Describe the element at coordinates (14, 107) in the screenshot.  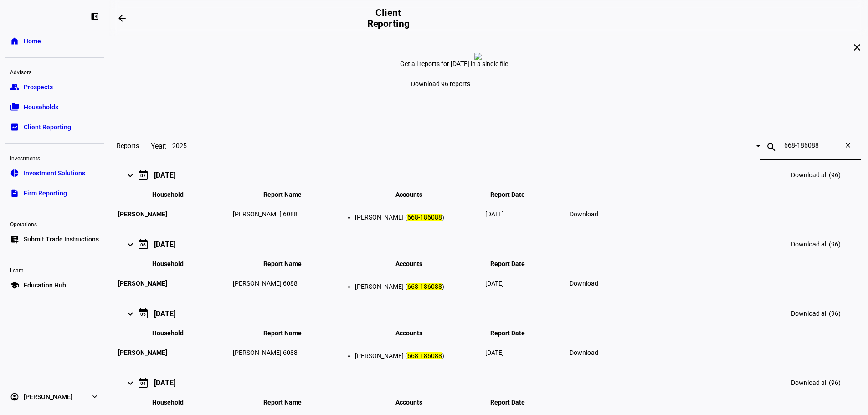
I see `eth-mat-symbol: folder_copy` at that location.